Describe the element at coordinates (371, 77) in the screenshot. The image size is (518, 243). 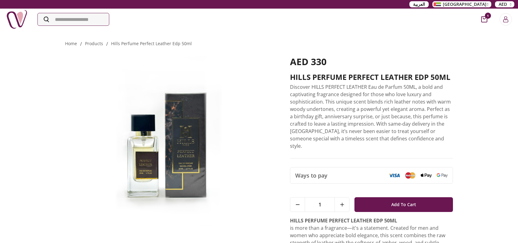
I see `h2: HILLS PERFUME PERFECT LEATHER EDP 50ML` at that location.